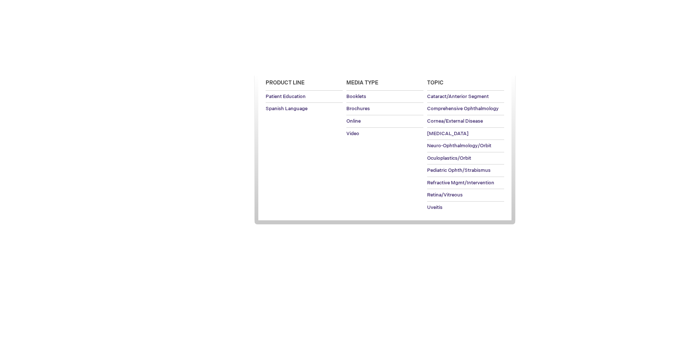 Image resolution: width=699 pixels, height=340 pixels. I want to click on a: Neuro-Ophthalmology/Orbit, so click(465, 146).